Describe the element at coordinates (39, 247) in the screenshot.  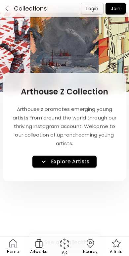
I see `a: Artworks` at that location.